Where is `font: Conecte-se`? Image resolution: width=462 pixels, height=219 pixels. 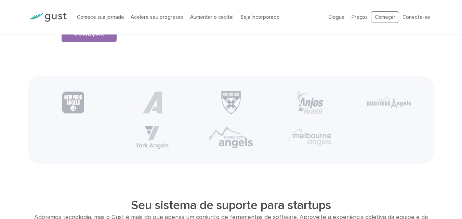
font: Conecte-se is located at coordinates (416, 17).